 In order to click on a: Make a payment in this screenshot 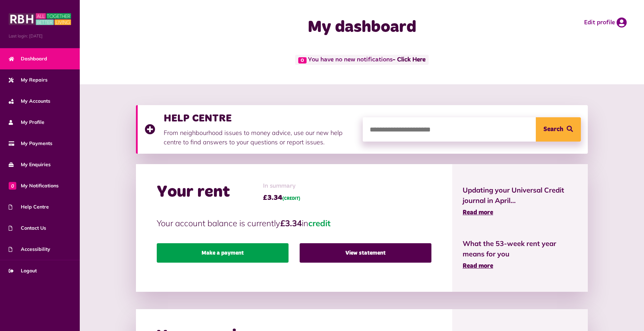, I will do `click(223, 253)`.